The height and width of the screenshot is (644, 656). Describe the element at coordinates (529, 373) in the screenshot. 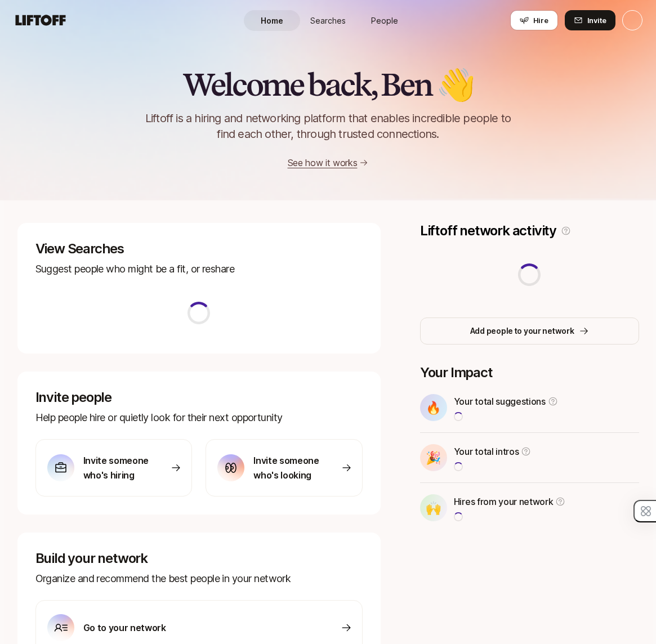

I see `p: Your Impact` at that location.